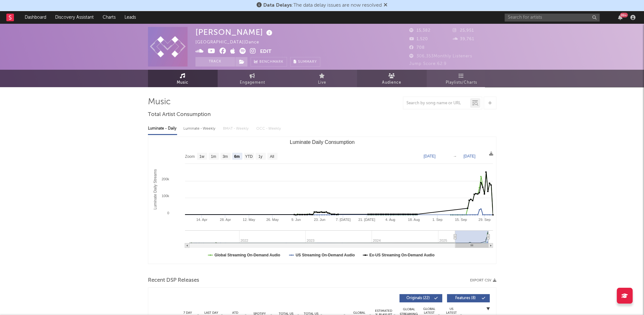 This screenshot has height=315, width=644. What do you see at coordinates (165, 196) in the screenshot?
I see `text: 100k` at bounding box center [165, 196].